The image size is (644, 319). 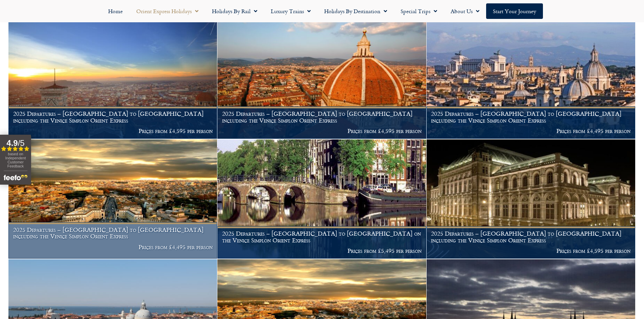 I want to click on a: Special Trips, so click(x=419, y=11).